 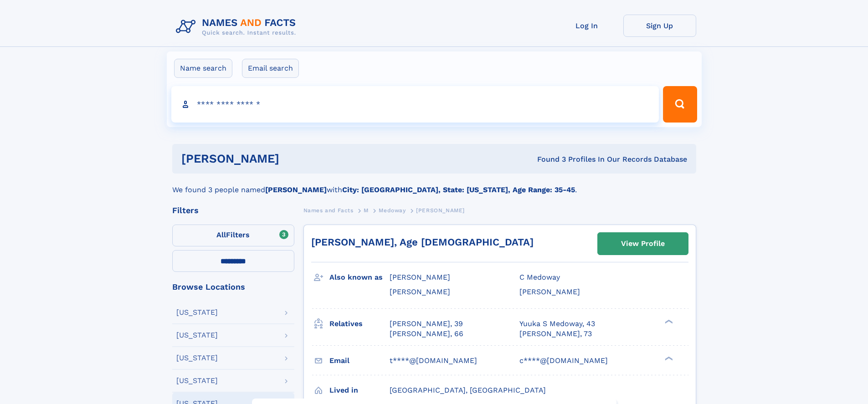 I want to click on a: View Profile, so click(x=643, y=244).